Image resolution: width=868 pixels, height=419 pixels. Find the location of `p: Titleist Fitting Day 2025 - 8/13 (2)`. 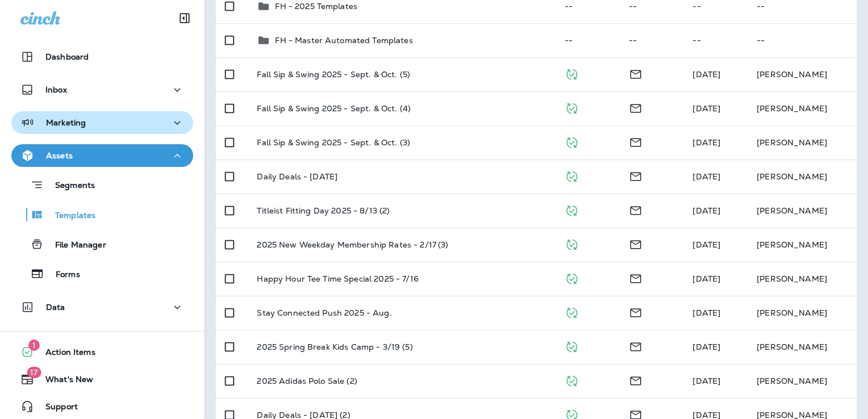

p: Titleist Fitting Day 2025 - 8/13 (2) is located at coordinates (324, 210).